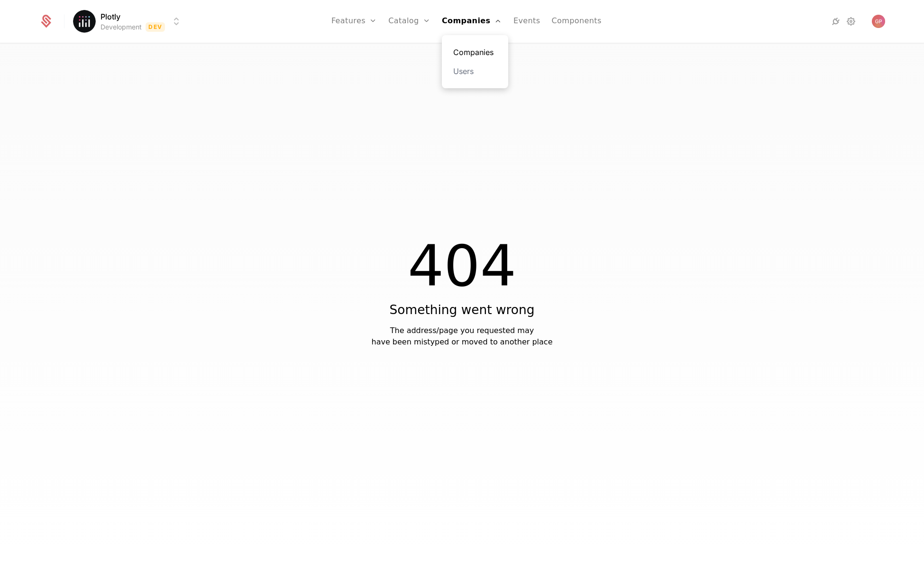 This screenshot has width=924, height=566. Describe the element at coordinates (836, 21) in the screenshot. I see `a: Integrations` at that location.